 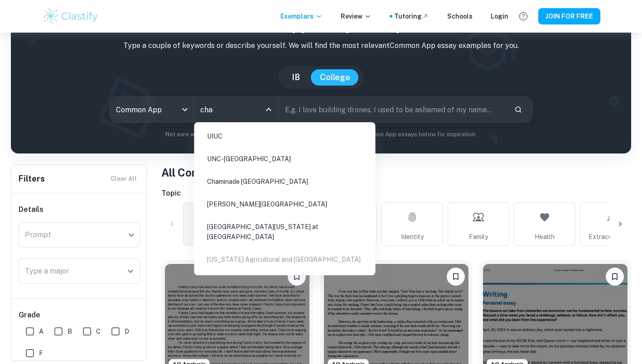 I want to click on button: JOIN FOR FREE, so click(x=569, y=17).